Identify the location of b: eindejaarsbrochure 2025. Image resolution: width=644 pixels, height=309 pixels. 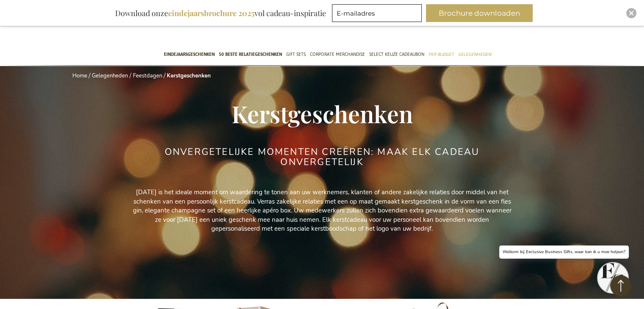
(211, 13).